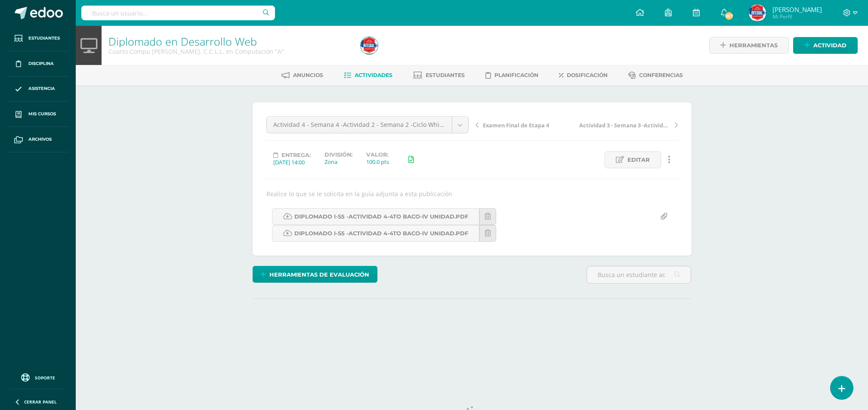  I want to click on div: Cuarto Compu Bach. C.C.L.L. en Computación 'A', so click(230, 51).